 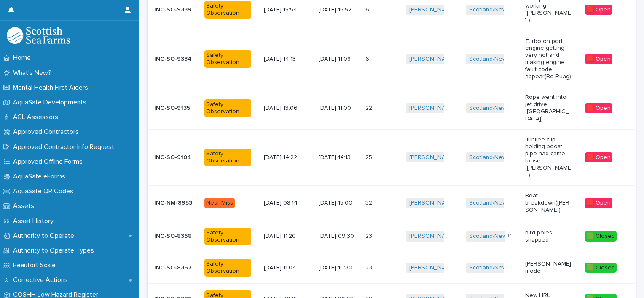 I want to click on p: Approved Contractor Info Request, so click(x=65, y=147).